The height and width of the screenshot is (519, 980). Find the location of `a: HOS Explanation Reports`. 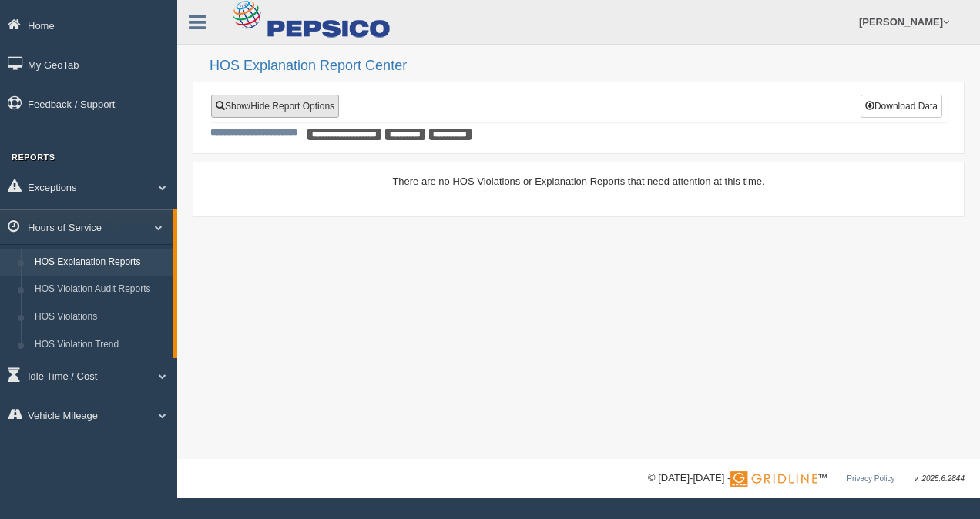

a: HOS Explanation Reports is located at coordinates (100, 263).